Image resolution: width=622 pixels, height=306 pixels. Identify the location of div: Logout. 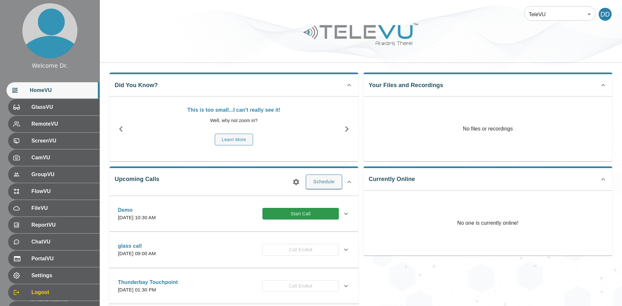
(54, 292).